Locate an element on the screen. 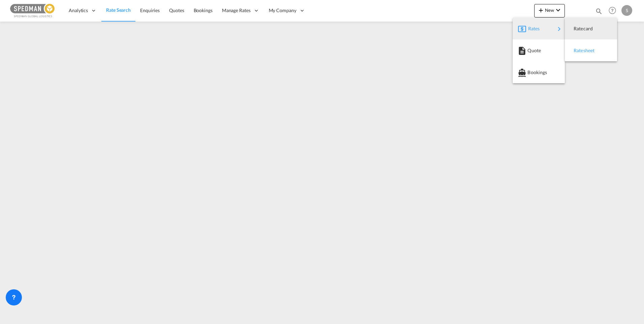  div: Bookings is located at coordinates (539, 72).